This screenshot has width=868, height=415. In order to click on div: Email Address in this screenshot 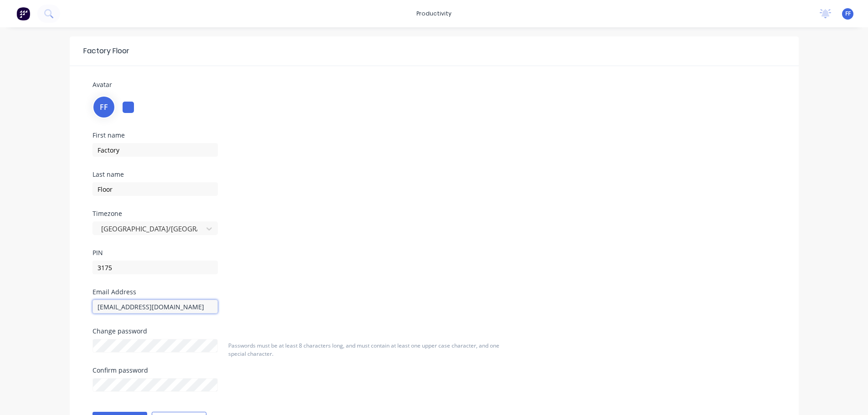, I will do `click(202, 292)`.